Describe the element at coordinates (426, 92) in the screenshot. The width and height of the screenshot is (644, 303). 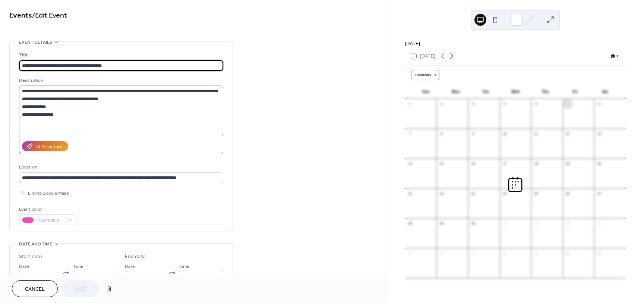
I see `div: Sun` at that location.